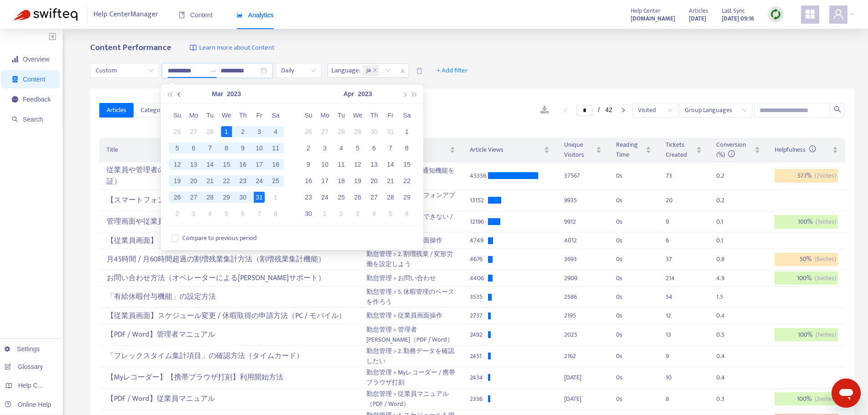 The height and width of the screenshot is (415, 868). Describe the element at coordinates (390, 115) in the screenshot. I see `th: Fr` at that location.